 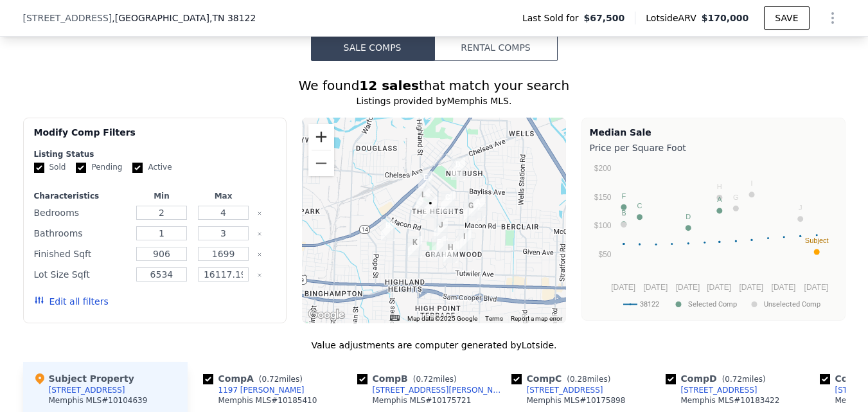 I want to click on button: Show Options, so click(x=833, y=18).